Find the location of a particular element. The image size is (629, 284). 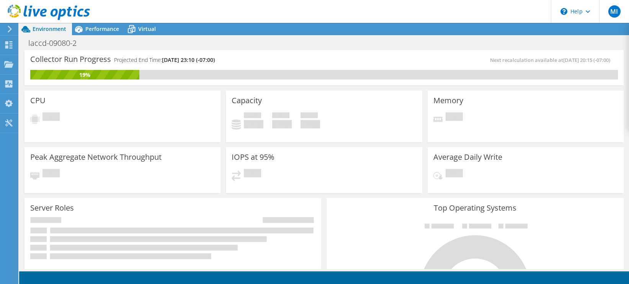

span: Virtual is located at coordinates (147, 29).